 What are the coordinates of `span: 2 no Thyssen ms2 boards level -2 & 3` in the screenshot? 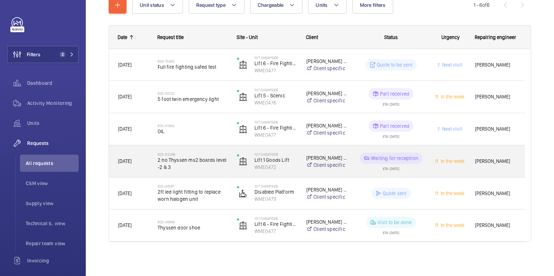 It's located at (193, 163).